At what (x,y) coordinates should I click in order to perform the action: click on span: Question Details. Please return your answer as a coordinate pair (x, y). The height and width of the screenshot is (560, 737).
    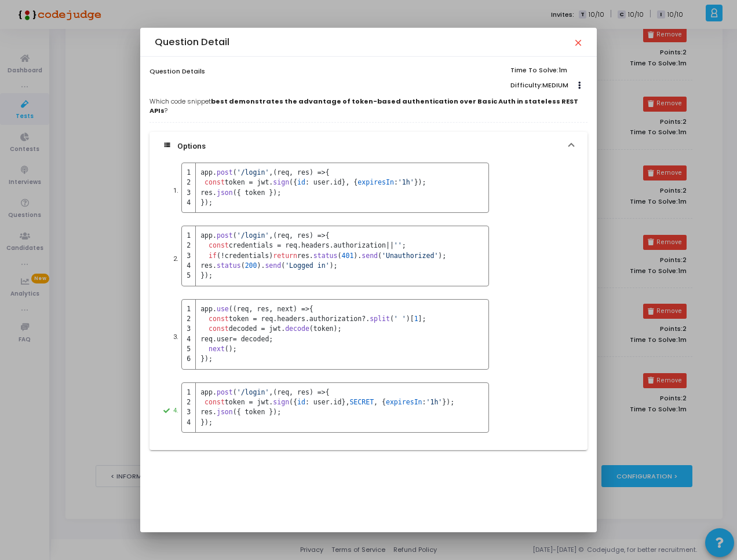
    Looking at the image, I should click on (177, 71).